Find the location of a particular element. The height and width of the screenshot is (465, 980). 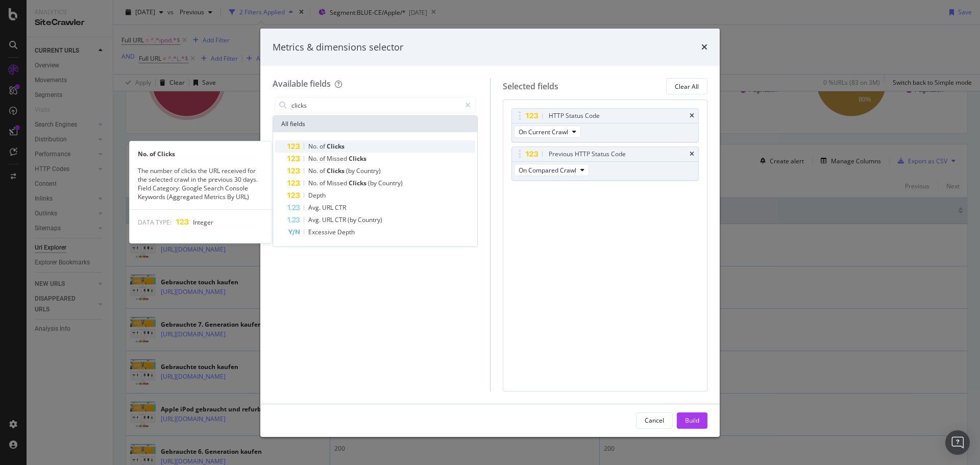

div: Previous HTTP Status Code is located at coordinates (587, 154).